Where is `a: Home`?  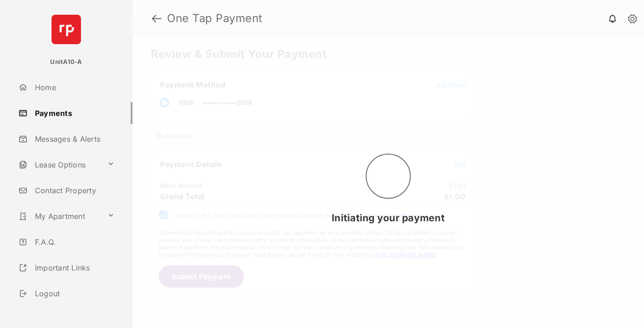 a: Home is located at coordinates (74, 87).